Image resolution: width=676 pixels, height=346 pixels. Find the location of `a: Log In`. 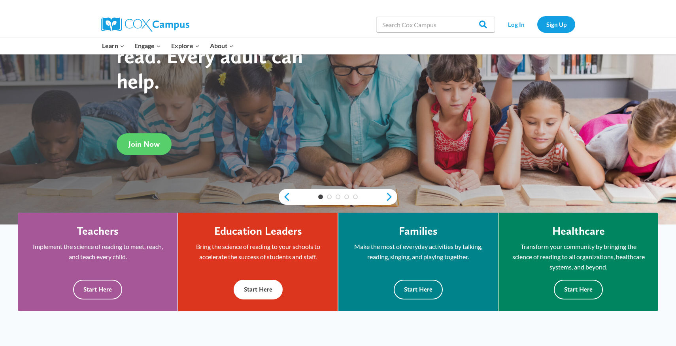

a: Log In is located at coordinates (516, 24).